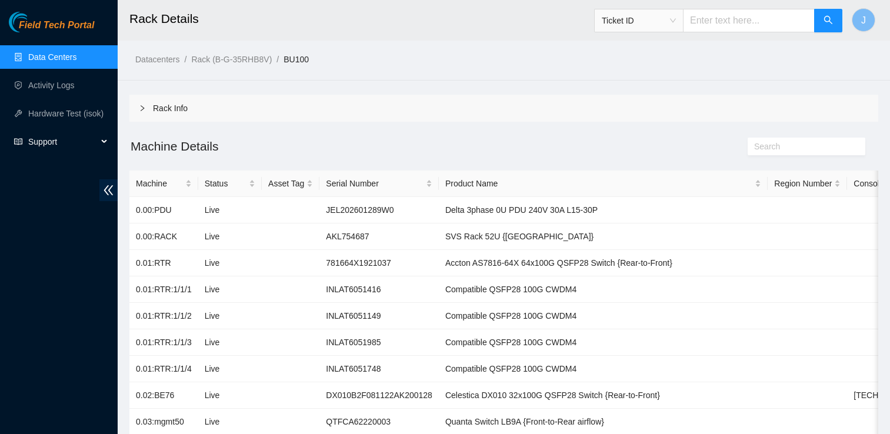  What do you see at coordinates (603, 210) in the screenshot?
I see `td: Delta 3phase 0U PDU 240V 30A L15-30P` at bounding box center [603, 210].